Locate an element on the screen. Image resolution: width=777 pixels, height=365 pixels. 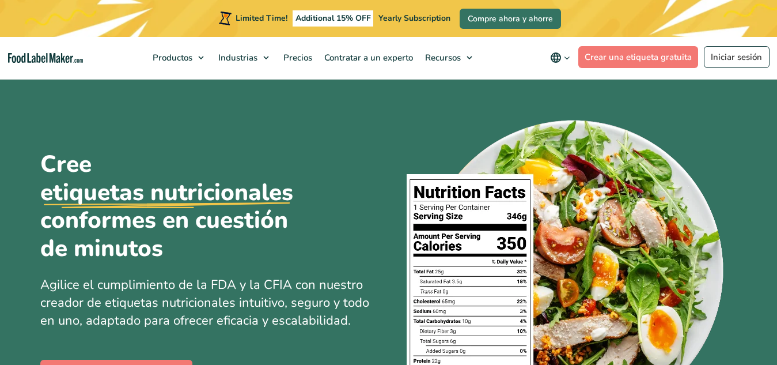
a: Iniciar sesión is located at coordinates (737, 57).